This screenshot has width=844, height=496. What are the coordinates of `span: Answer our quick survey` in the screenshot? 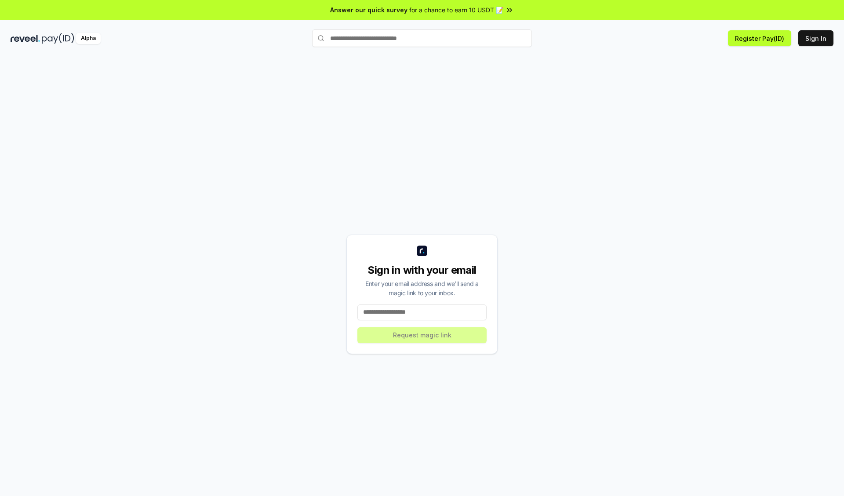 It's located at (369, 10).